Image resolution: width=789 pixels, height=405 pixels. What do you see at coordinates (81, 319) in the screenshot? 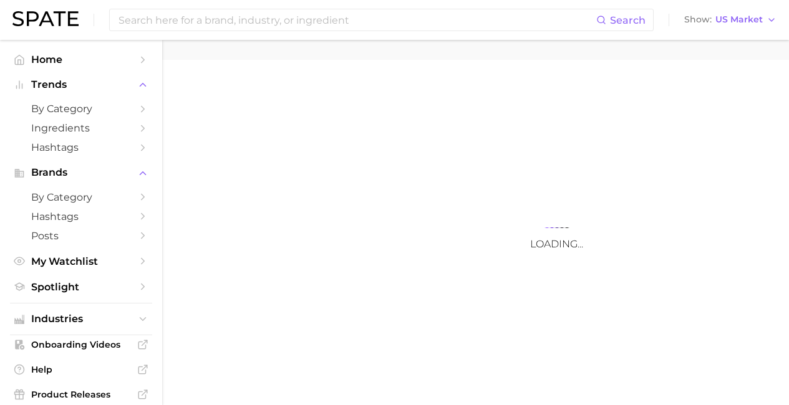
I see `button: Industries` at bounding box center [81, 319].